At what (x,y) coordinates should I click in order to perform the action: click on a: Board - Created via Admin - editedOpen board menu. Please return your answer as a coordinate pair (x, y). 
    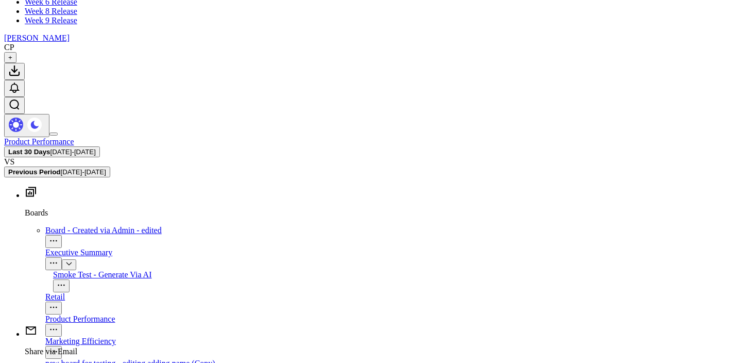
    Looking at the image, I should click on (397, 236).